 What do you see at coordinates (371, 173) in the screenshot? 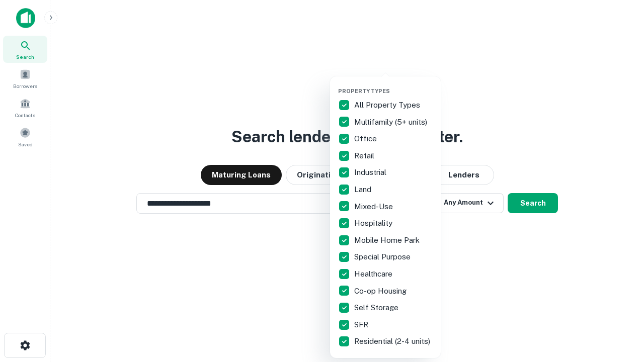
I see `p: Industrial` at bounding box center [371, 173].